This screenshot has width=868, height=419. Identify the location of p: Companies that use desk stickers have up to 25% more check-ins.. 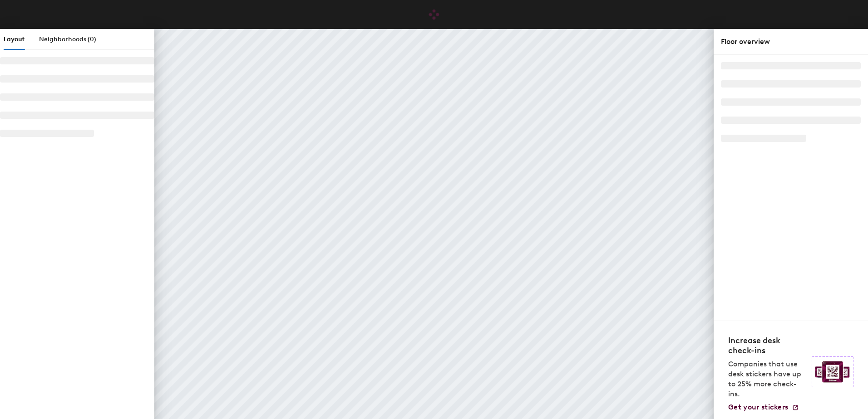
(767, 379).